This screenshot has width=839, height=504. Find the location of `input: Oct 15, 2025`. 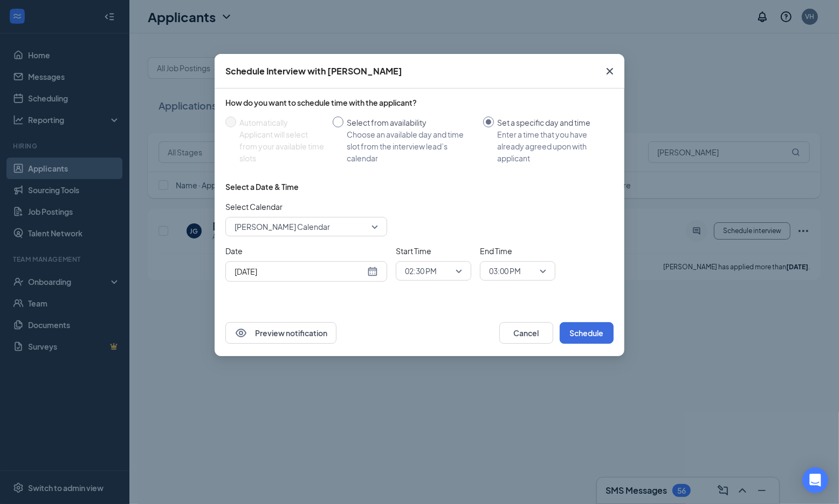

input: Oct 15, 2025 is located at coordinates (300, 271).